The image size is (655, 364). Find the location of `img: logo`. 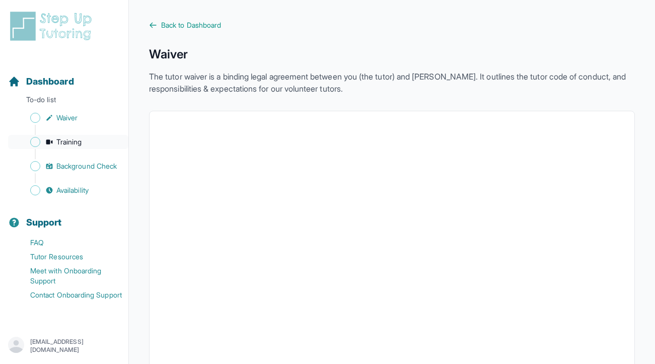

img: logo is located at coordinates (53, 26).